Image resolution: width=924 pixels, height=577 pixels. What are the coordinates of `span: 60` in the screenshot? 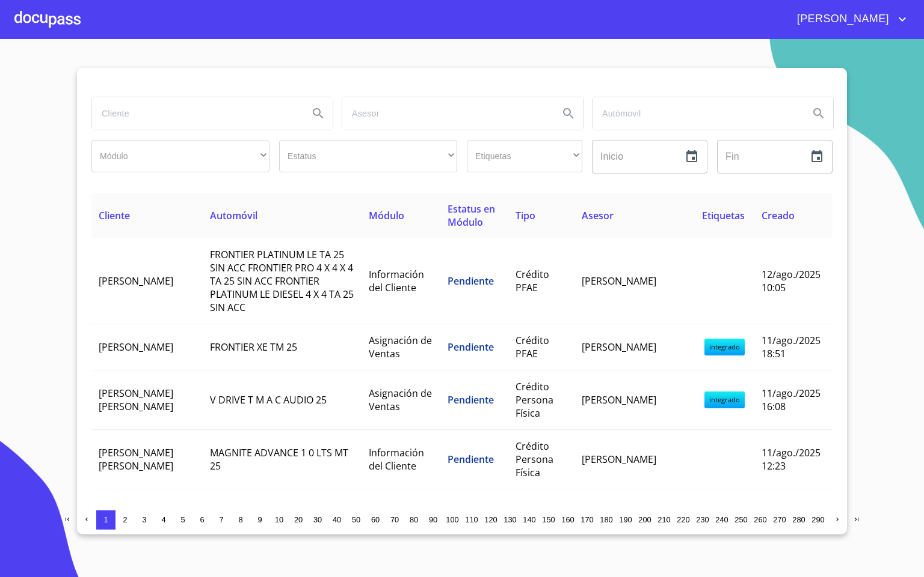 It's located at (375, 520).